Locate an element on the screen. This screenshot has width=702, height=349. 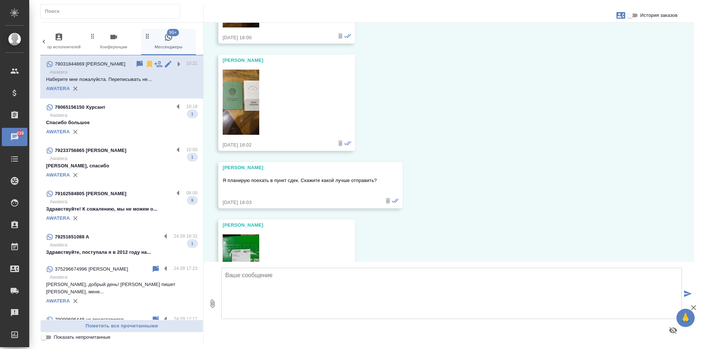
div: Редактировать контакт is located at coordinates (168, 64).